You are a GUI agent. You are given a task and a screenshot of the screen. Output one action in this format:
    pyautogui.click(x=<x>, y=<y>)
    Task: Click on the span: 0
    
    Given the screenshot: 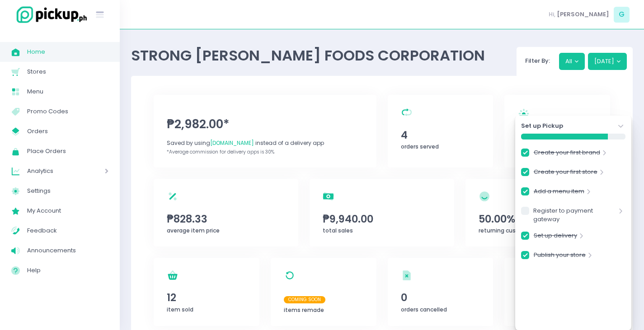 What is the action you would take?
    pyautogui.click(x=440, y=298)
    